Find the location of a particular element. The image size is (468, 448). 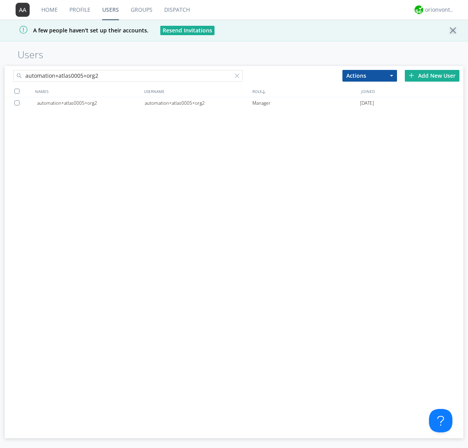

div: Manager is located at coordinates (306, 103).